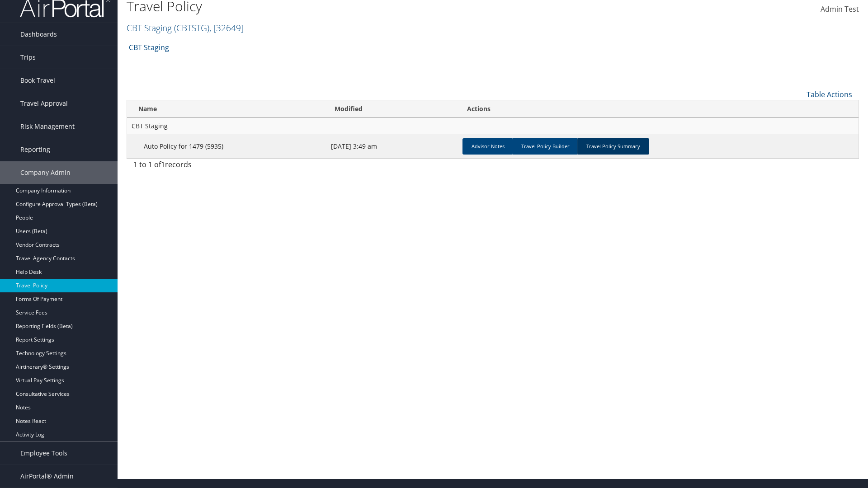 This screenshot has height=488, width=868. What do you see at coordinates (47, 476) in the screenshot?
I see `span: AirPortal® Admin` at bounding box center [47, 476].